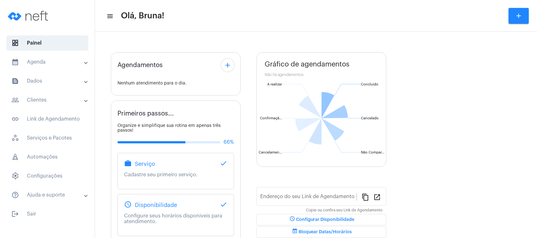 The height and width of the screenshot is (238, 537). What do you see at coordinates (49, 62) in the screenshot?
I see `mat-expansion-panel-header: sidenav iconAgenda` at bounding box center [49, 62].